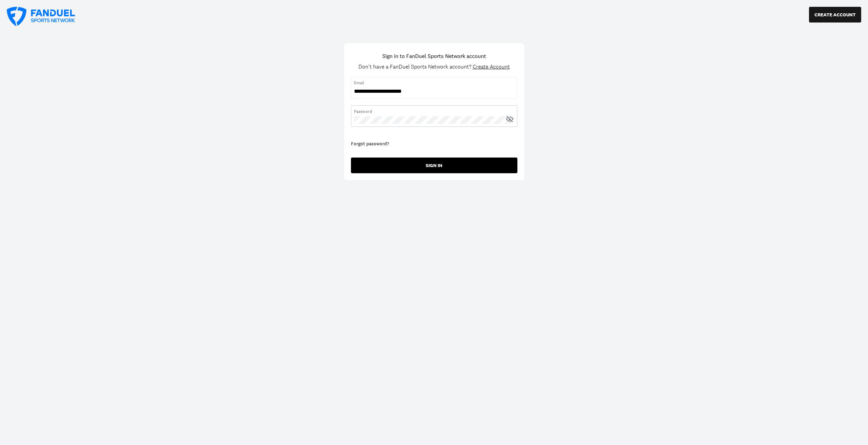 The image size is (868, 445). What do you see at coordinates (434, 83) in the screenshot?
I see `span: Email` at bounding box center [434, 83].